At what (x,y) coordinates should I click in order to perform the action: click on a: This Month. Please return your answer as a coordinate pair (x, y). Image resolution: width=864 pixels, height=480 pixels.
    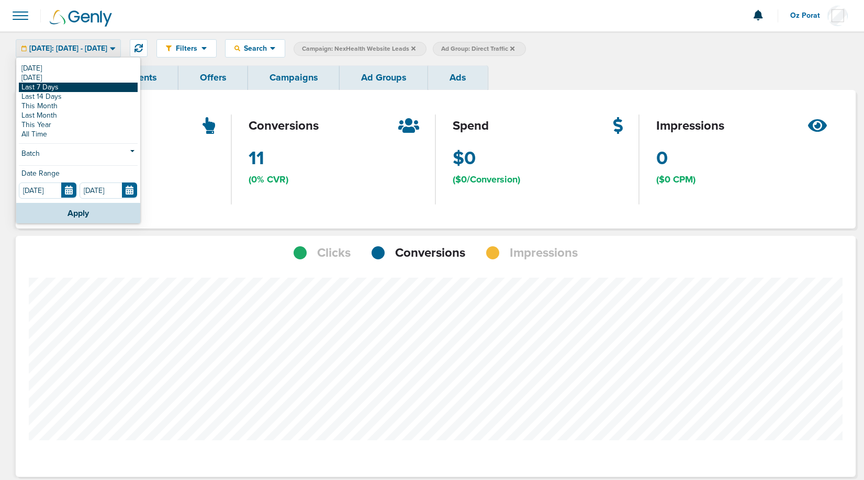
    Looking at the image, I should click on (78, 106).